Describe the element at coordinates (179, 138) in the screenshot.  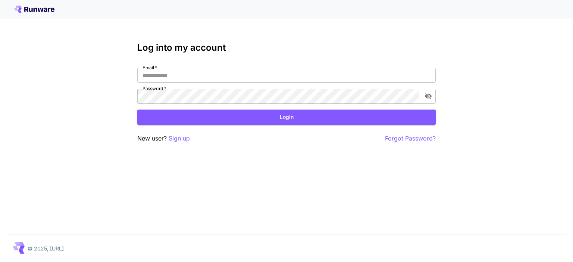
I see `button: Sign up` at that location.